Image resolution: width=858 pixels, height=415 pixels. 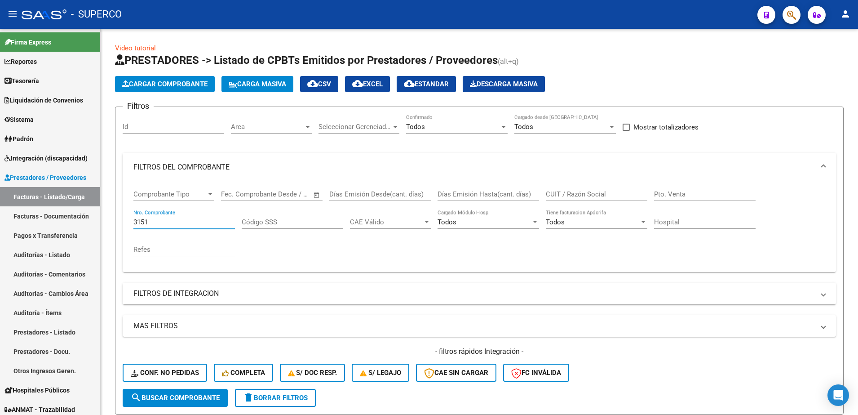 What do you see at coordinates (474, 167) in the screenshot?
I see `mat-panel-title: FILTROS DEL COMPROBANTE` at bounding box center [474, 167].